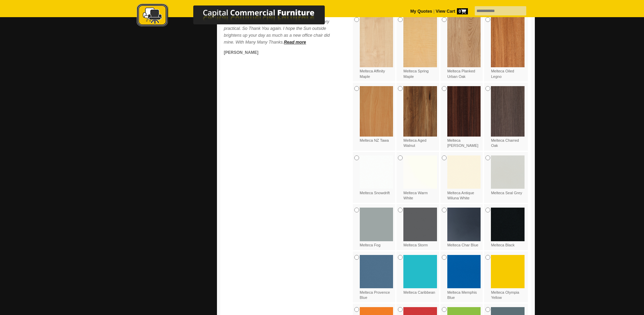 This screenshot has height=315, width=644. I want to click on img: Melteca Storm, so click(420, 225).